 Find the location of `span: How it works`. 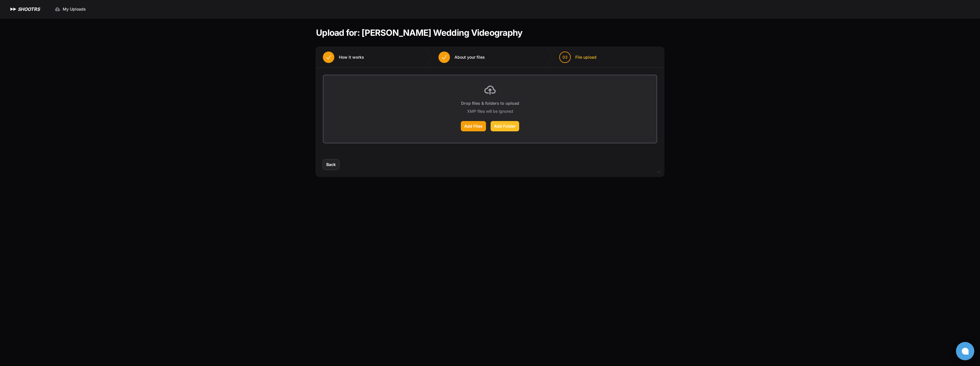

span: How it works is located at coordinates (352, 58).